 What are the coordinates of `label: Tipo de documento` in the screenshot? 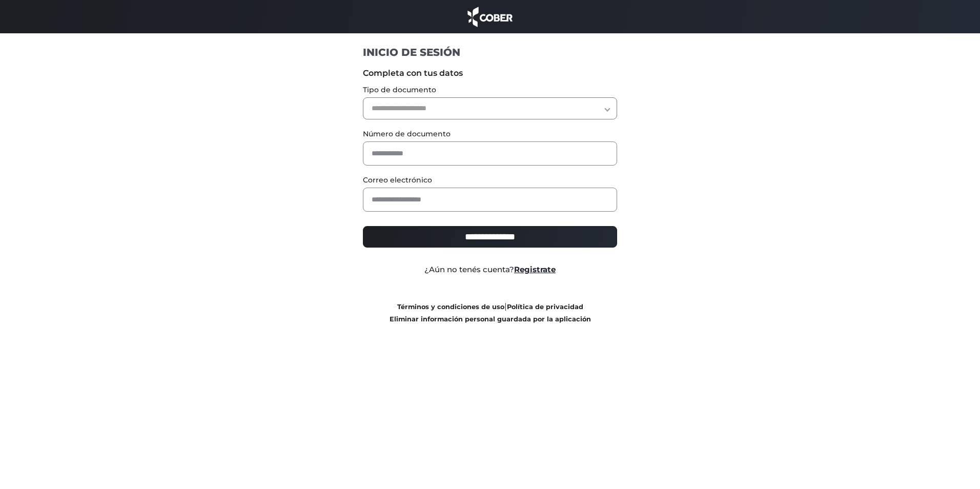 It's located at (490, 90).